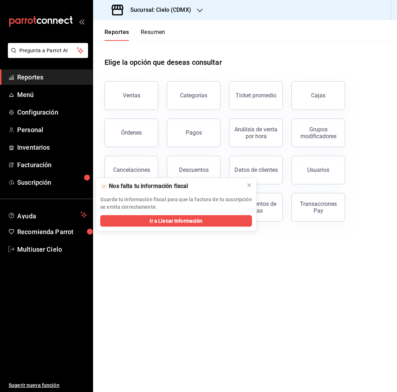 The width and height of the screenshot is (397, 392). Describe the element at coordinates (48, 385) in the screenshot. I see `span: Sugerir nueva función` at that location.